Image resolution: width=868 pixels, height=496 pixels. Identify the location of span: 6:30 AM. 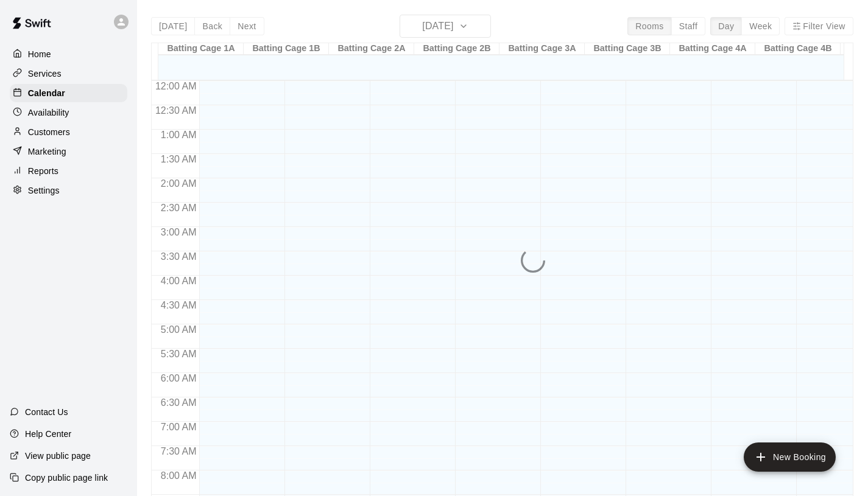
(179, 402).